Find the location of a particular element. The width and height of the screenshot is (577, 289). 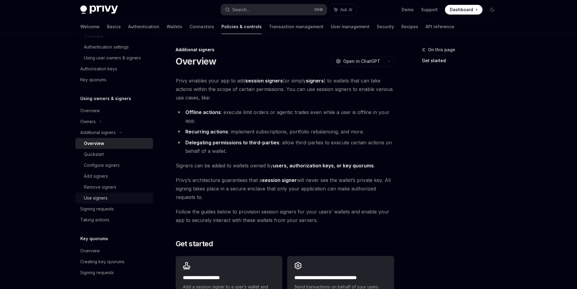

button: Ask AI is located at coordinates (343, 10).